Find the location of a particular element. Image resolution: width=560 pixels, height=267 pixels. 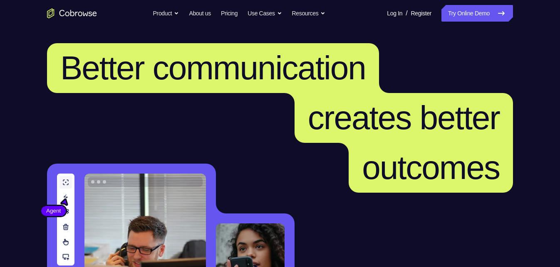

a: Go to the home page is located at coordinates (72, 13).